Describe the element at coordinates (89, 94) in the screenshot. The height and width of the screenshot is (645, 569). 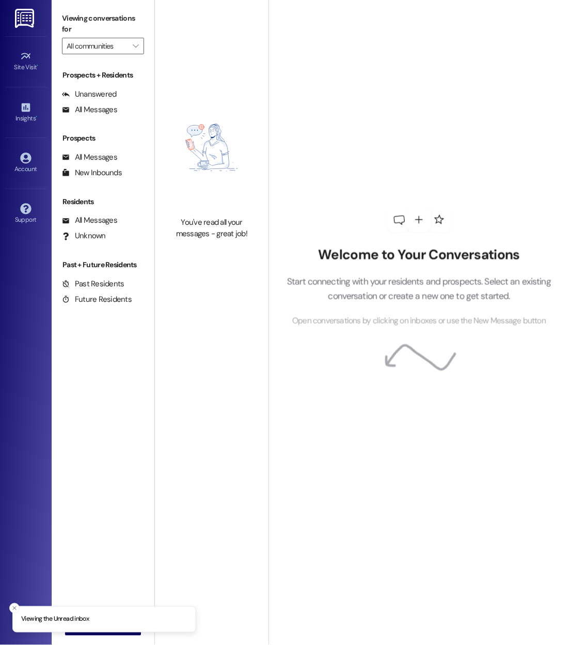
I see `div: Unanswered` at that location.